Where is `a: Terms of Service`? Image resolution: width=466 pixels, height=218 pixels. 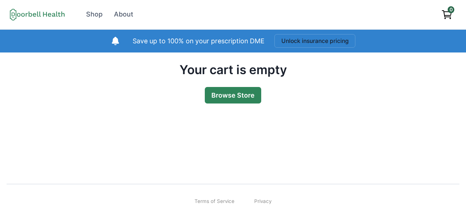
a: Terms of Service is located at coordinates (214, 201).